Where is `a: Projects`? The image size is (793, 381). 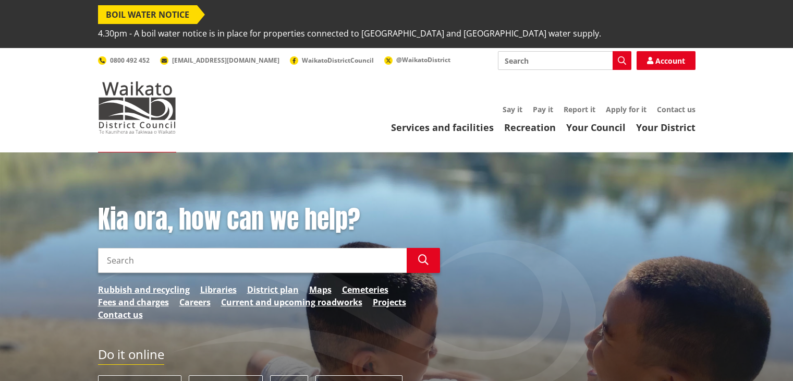
a: Projects is located at coordinates (390, 302).